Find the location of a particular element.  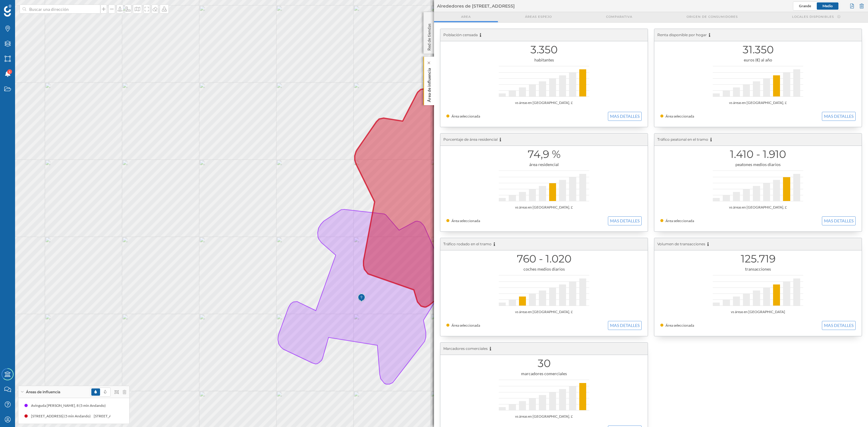

span: Area is located at coordinates (466, 17).